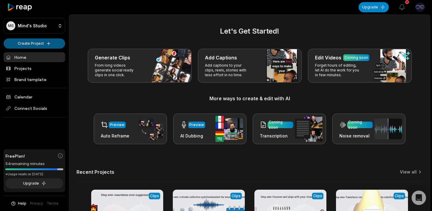 The image size is (432, 211). I want to click on h2: Let's Get Started!, so click(250, 31).